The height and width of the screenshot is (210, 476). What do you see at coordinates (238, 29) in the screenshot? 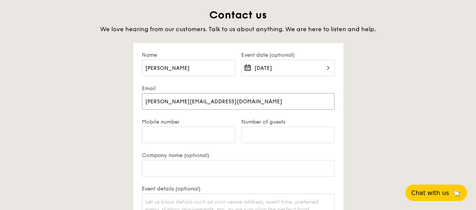
I see `span: We love hearing from our customers. Talk to us about anything. We are here to listen and help.` at bounding box center [238, 29].